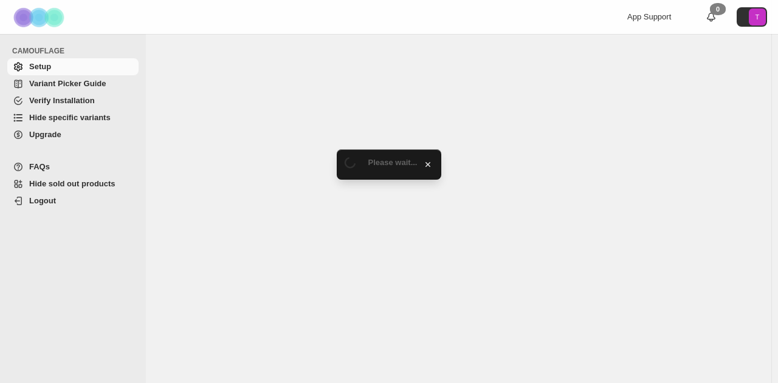 The width and height of the screenshot is (778, 383). Describe the element at coordinates (73, 101) in the screenshot. I see `a: Verify Installation` at that location.